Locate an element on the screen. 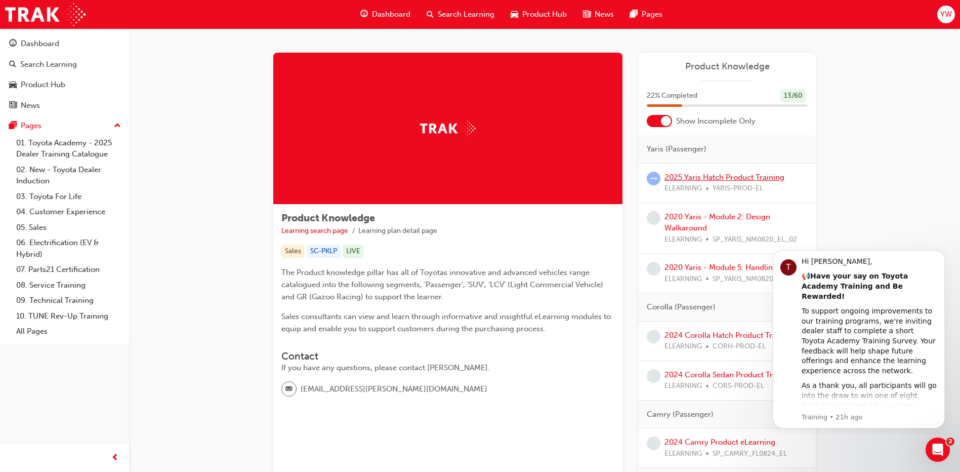 This screenshot has width=960, height=472. span: email-icon is located at coordinates (289, 389).